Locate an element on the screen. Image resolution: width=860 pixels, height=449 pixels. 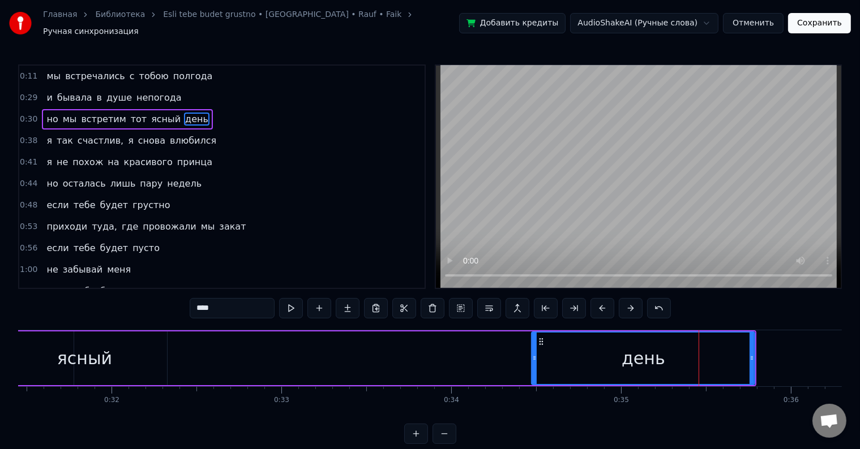
span: провожали is located at coordinates (169, 226).